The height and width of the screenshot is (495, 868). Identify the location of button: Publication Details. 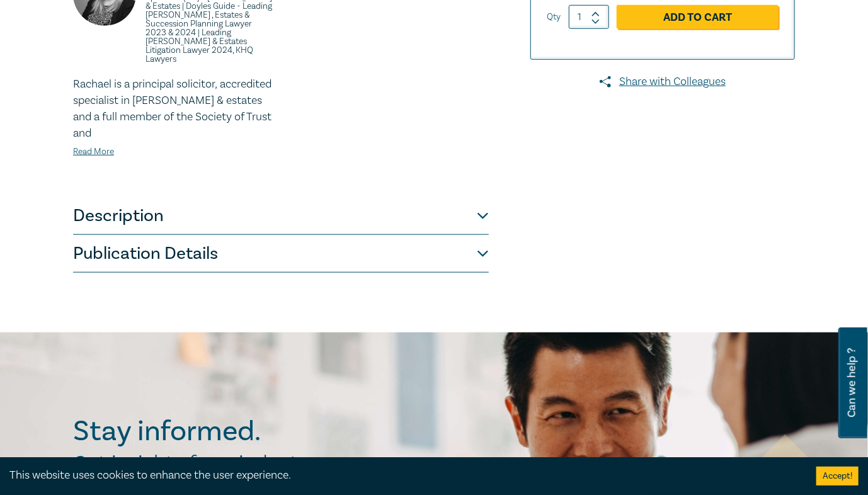
(280, 254).